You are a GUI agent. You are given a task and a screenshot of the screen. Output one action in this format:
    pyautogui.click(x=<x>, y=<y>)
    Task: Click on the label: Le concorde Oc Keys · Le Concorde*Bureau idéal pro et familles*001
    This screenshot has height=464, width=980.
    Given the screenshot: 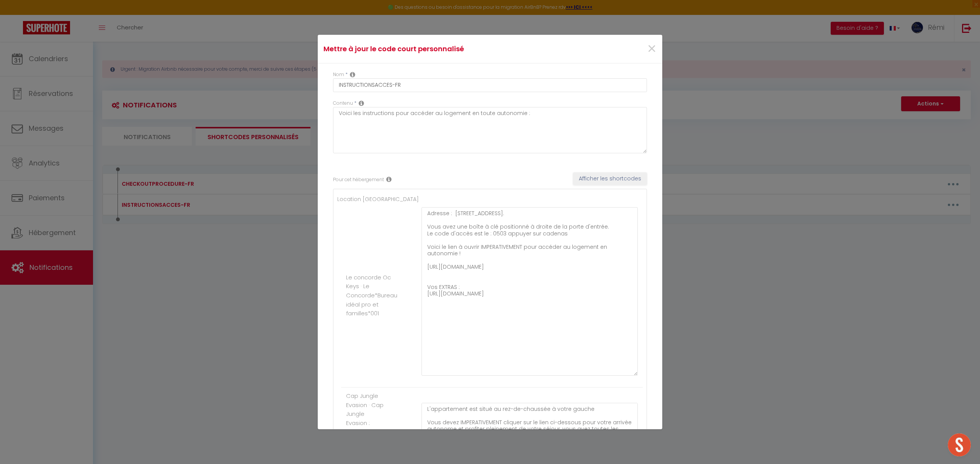 What is the action you would take?
    pyautogui.click(x=372, y=295)
    